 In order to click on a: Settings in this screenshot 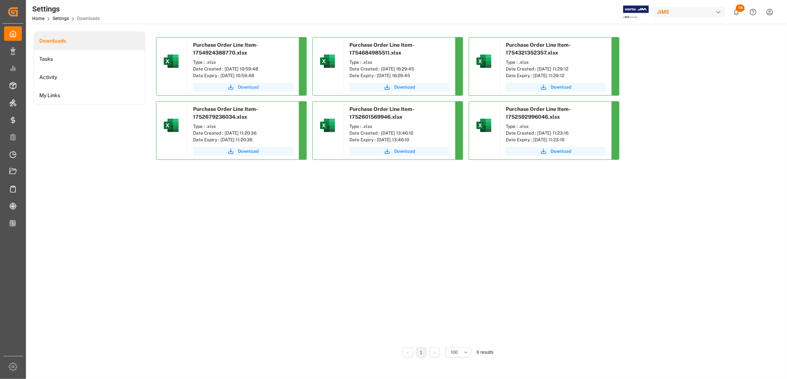, I will do `click(61, 19)`.